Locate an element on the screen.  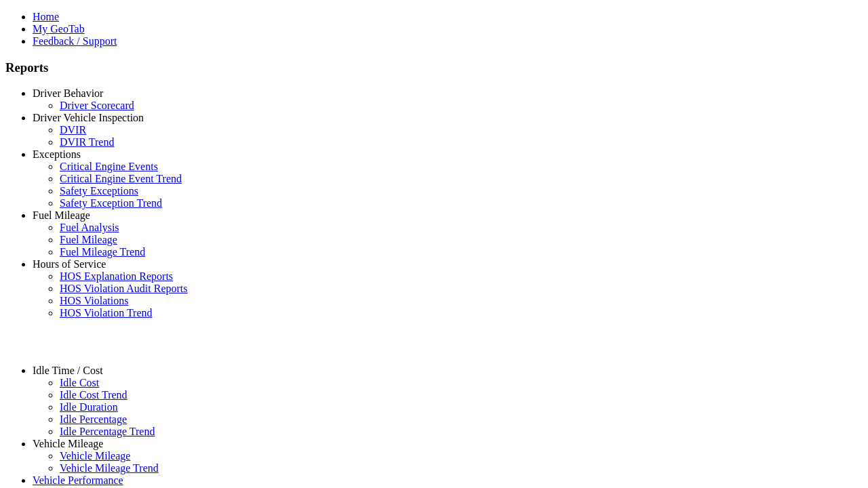
a: Critical Engine Event Trend is located at coordinates (121, 178).